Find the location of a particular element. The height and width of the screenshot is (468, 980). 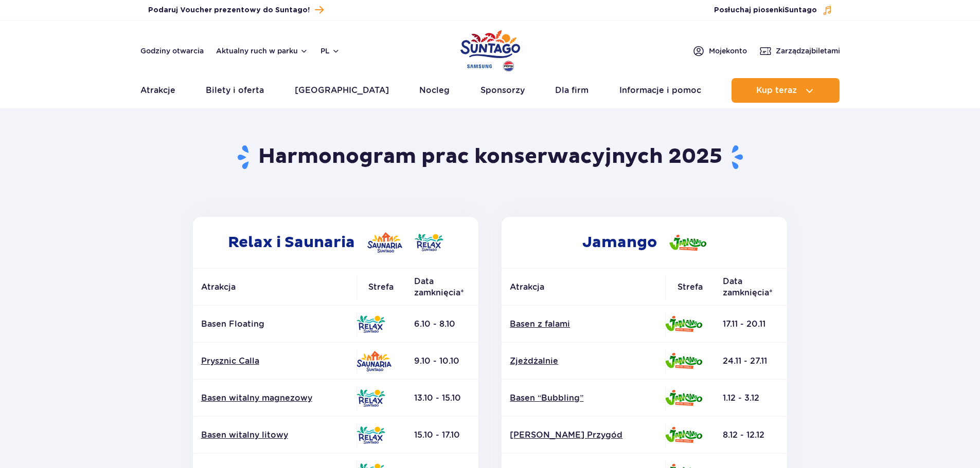

h2: Jamango is located at coordinates (644, 242).